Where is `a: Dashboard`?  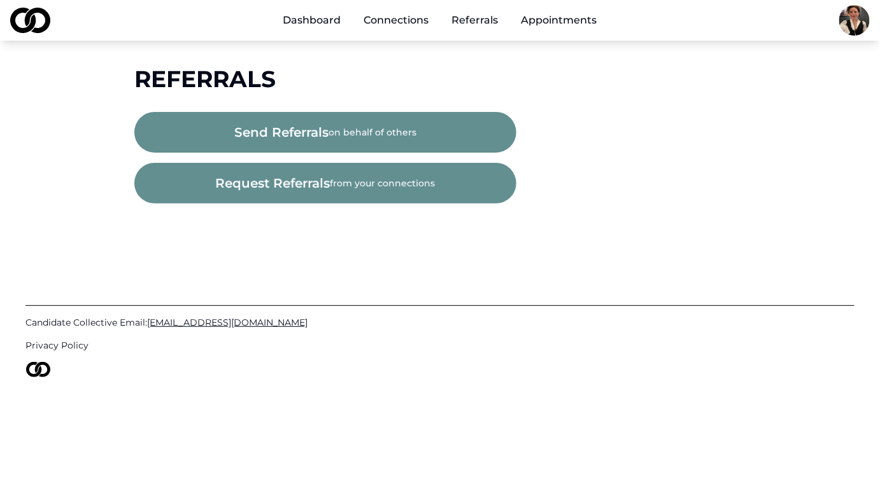
a: Dashboard is located at coordinates (312, 20).